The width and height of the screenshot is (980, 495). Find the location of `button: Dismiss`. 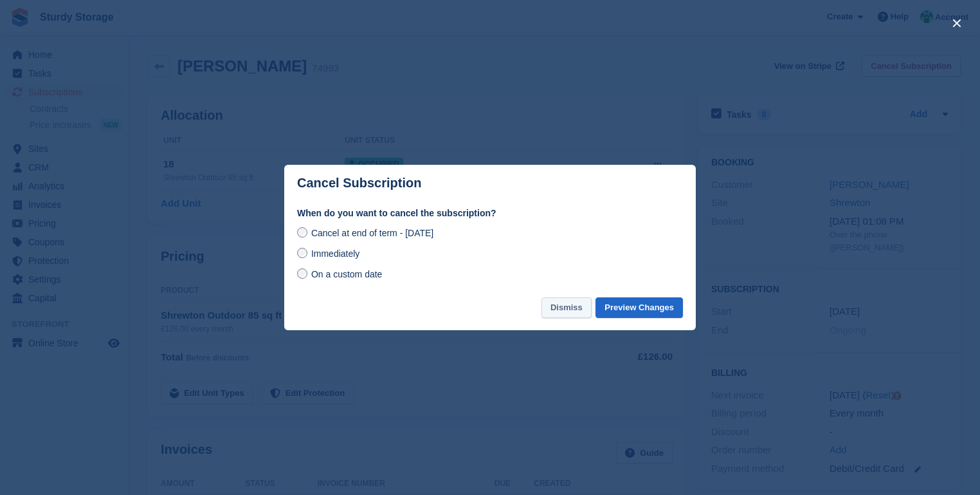

button: Dismiss is located at coordinates (567, 308).